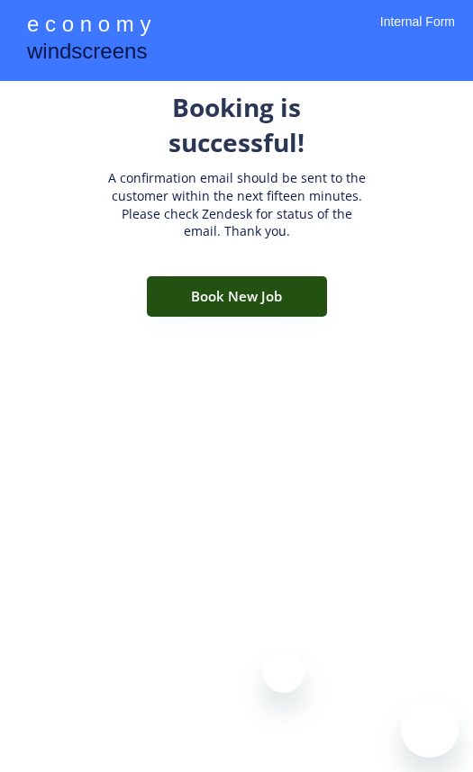  Describe the element at coordinates (237, 296) in the screenshot. I see `button: Book New Job` at that location.